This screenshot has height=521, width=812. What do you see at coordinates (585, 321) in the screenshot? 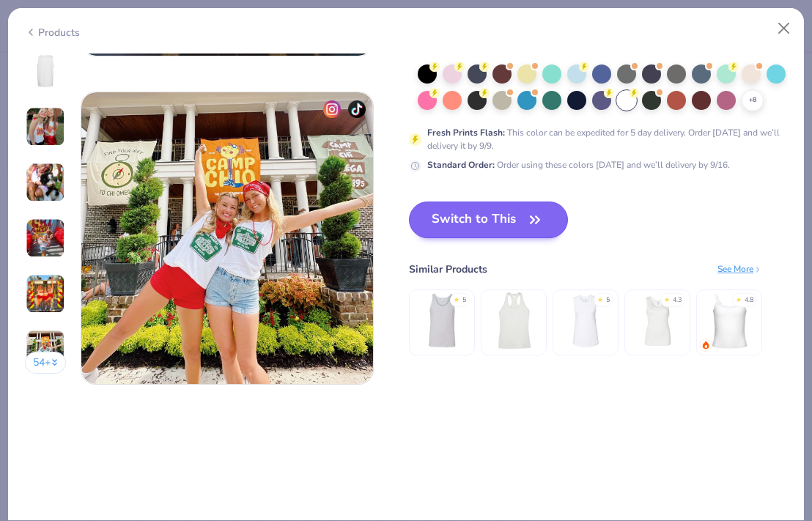
I see `img: Bella + Canvas Ladies' Jersey Muscle Tank` at bounding box center [585, 321].